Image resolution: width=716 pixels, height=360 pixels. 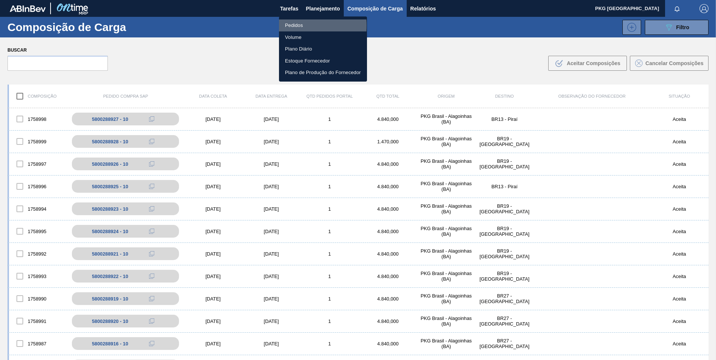 What do you see at coordinates (323, 37) in the screenshot?
I see `li: Volume` at bounding box center [323, 37].